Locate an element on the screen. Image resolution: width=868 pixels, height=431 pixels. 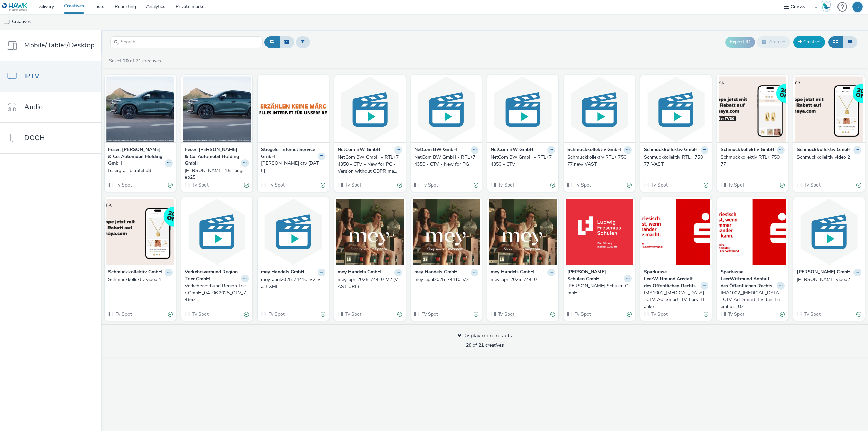
div: mey-april2025-74410_V2 (VAST URL) is located at coordinates (368, 283).